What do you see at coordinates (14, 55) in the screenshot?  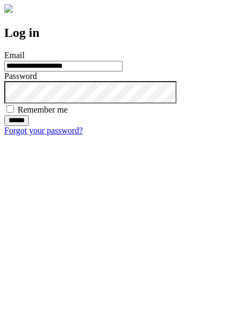 I see `label: Email` at bounding box center [14, 55].